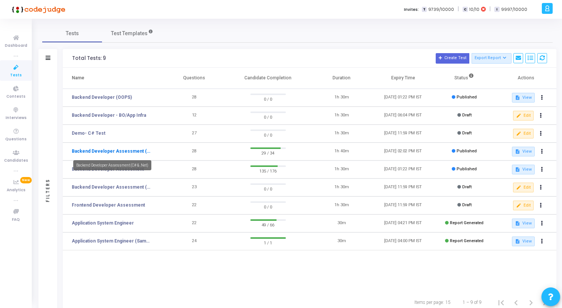 This screenshot has width=562, height=308. Describe the element at coordinates (16, 160) in the screenshot. I see `span: Candidates` at that location.